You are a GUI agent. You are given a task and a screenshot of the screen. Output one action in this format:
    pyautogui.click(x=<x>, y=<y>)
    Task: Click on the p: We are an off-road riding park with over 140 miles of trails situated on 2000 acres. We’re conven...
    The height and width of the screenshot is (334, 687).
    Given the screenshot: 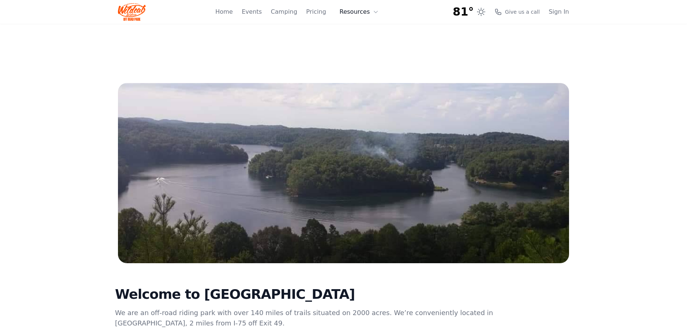 What is the action you would take?
    pyautogui.click(x=305, y=318)
    